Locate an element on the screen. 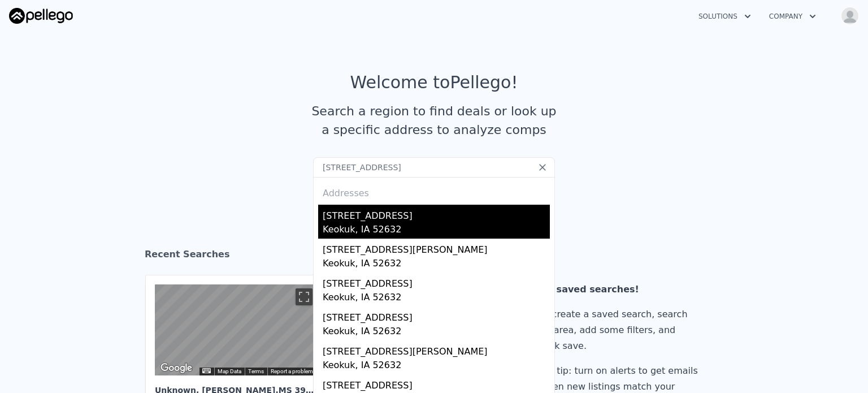 The height and width of the screenshot is (393, 868). button: Map Data is located at coordinates (230, 371).